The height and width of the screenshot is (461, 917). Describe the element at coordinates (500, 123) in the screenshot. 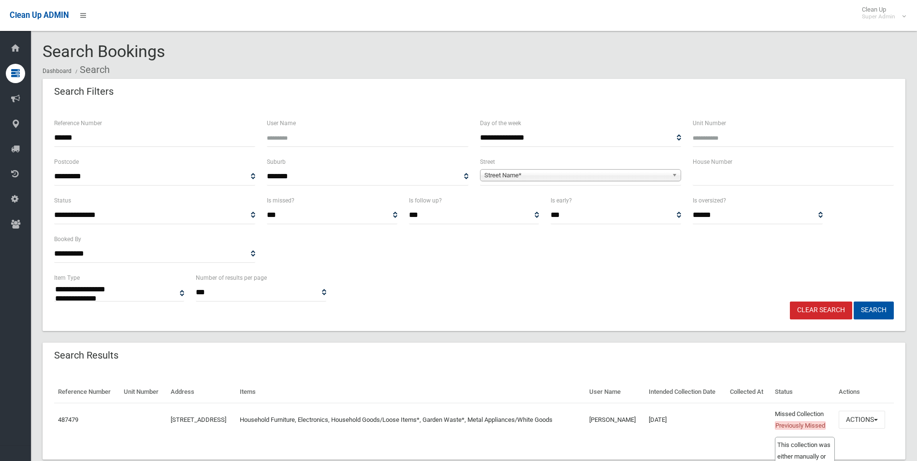

I see `label: Day of the week` at that location.